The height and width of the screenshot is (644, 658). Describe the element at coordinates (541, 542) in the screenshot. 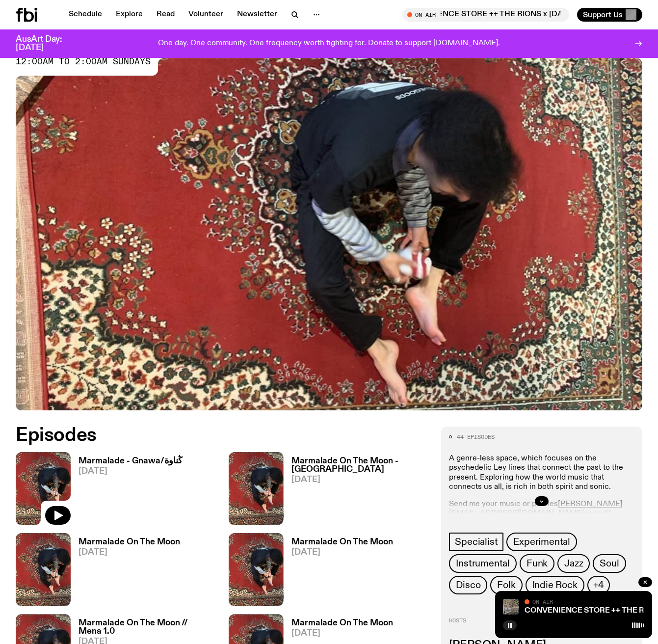

I see `span: Experimental` at that location.